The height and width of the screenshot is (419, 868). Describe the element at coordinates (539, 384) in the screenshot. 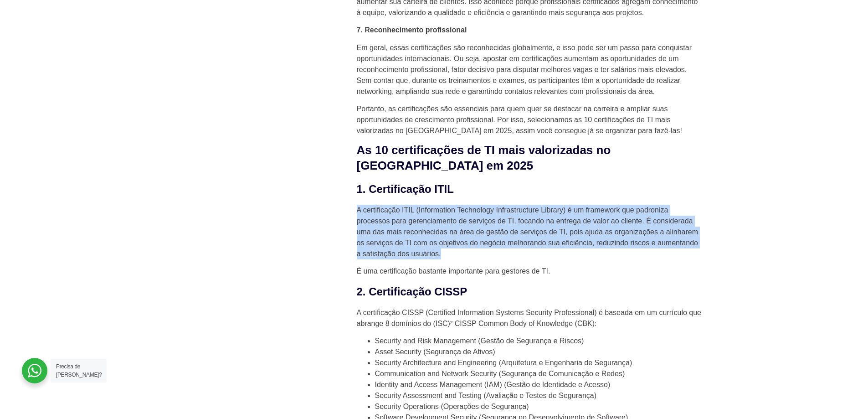

I see `li: Identity and Access Management (IAM) (Gestão de Identidade e Acesso)` at that location.